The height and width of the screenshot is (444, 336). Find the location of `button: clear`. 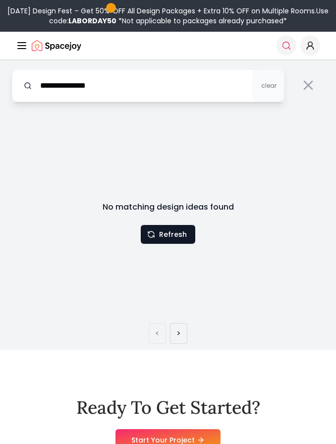

button: clear is located at coordinates (269, 86).